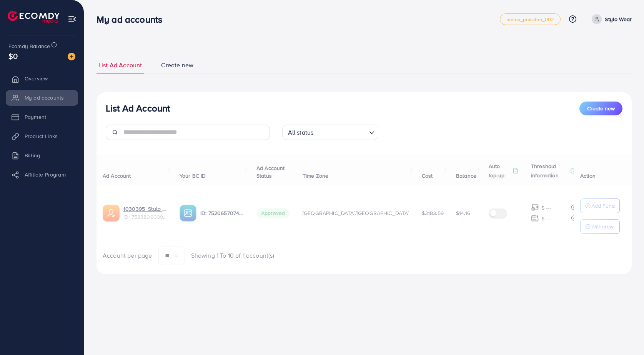 Image resolution: width=644 pixels, height=355 pixels. Describe the element at coordinates (610, 19) in the screenshot. I see `a: Stylo Wear` at that location.